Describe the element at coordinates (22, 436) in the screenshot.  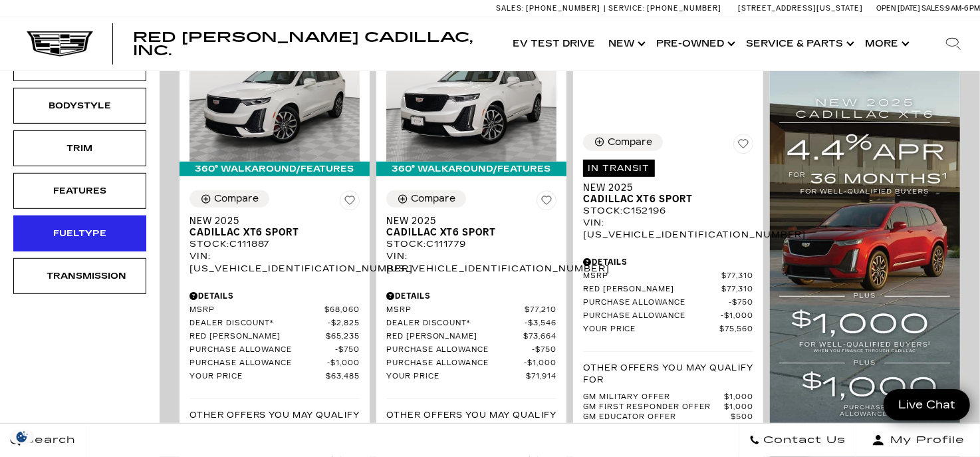
I see `section: Click to Open Cookie Consent Modal` at that location.